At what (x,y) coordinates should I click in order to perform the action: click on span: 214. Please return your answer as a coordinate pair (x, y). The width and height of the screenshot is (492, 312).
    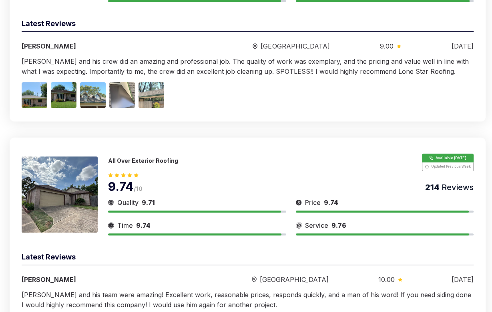
    Looking at the image, I should click on (433, 187).